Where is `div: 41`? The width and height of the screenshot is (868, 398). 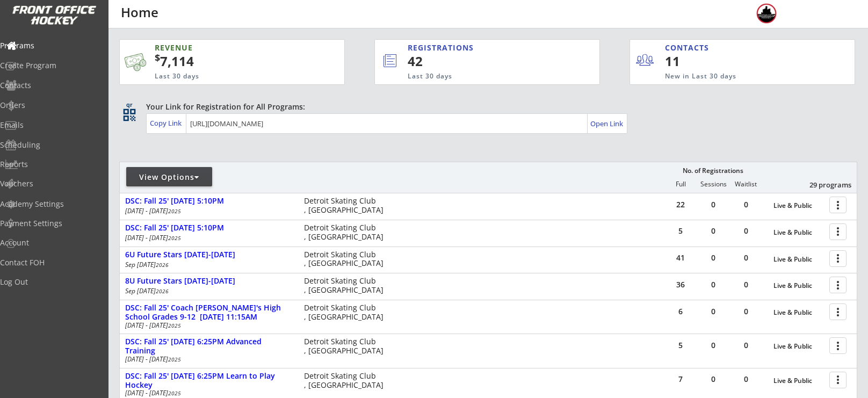
div: 41 is located at coordinates (681, 258).